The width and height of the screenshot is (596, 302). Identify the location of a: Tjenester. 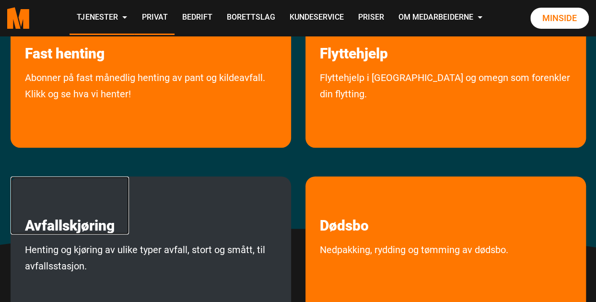
(102, 18).